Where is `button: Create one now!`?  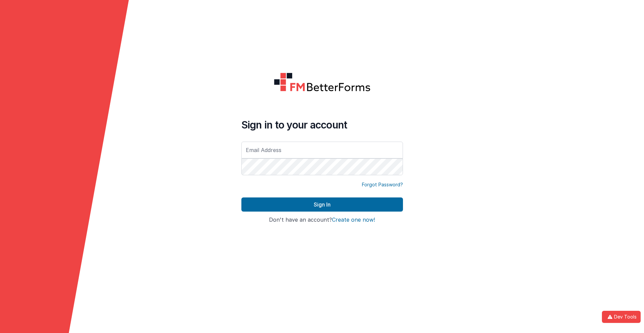
button: Create one now! is located at coordinates (354, 220).